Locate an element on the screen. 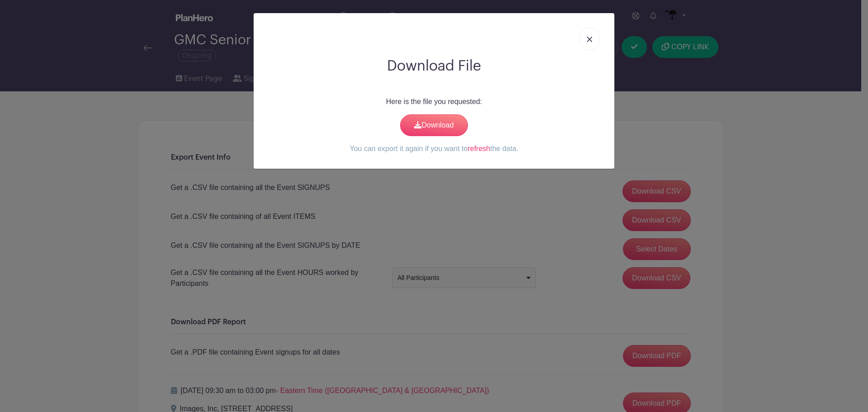  p: Here is the file you requested: is located at coordinates (434, 101).